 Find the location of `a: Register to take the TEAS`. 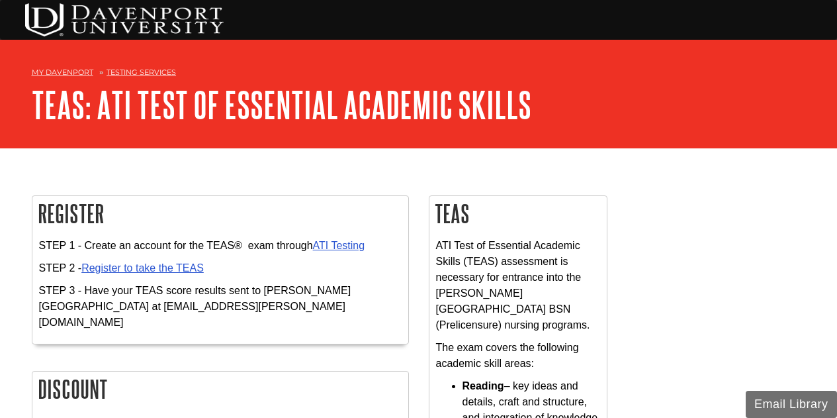

a: Register to take the TEAS is located at coordinates (142, 267).